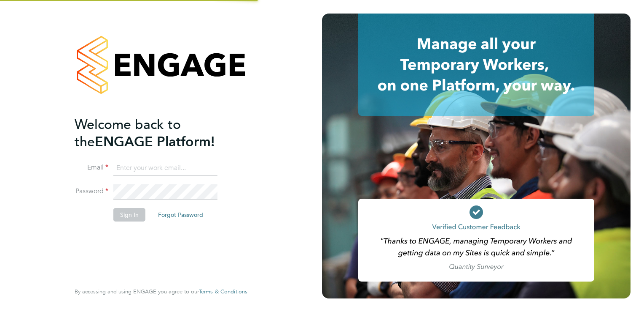 The height and width of the screenshot is (312, 644). I want to click on a: Terms & Conditions, so click(223, 291).